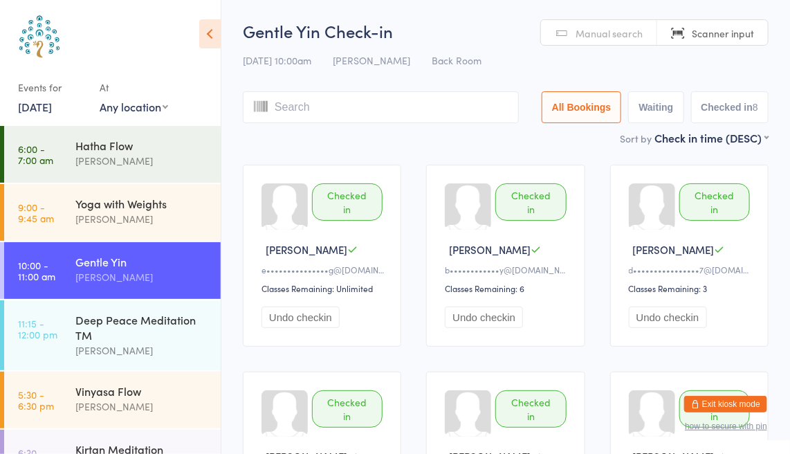 This screenshot has width=790, height=454. Describe the element at coordinates (134, 87) in the screenshot. I see `div: At` at that location.